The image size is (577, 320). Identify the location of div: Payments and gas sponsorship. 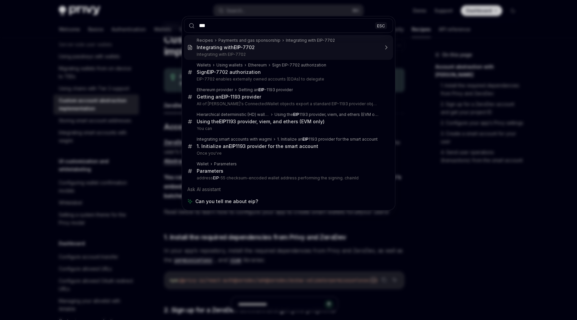
(249, 40).